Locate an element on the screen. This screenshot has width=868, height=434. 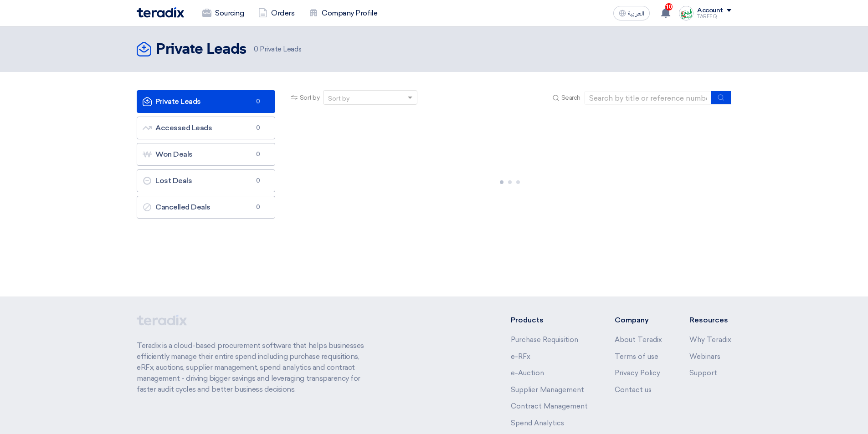
span: Sort by is located at coordinates (310, 97).